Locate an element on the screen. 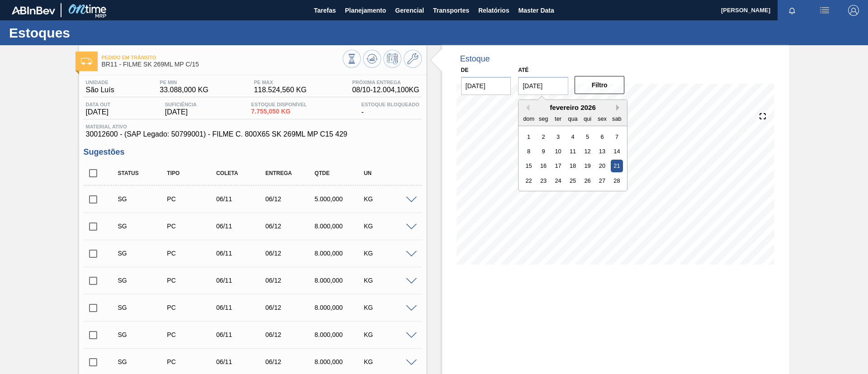 This screenshot has height=374, width=868. div: Choose segunda-feira, 9 de fevereiro de 2026 is located at coordinates (543, 151).